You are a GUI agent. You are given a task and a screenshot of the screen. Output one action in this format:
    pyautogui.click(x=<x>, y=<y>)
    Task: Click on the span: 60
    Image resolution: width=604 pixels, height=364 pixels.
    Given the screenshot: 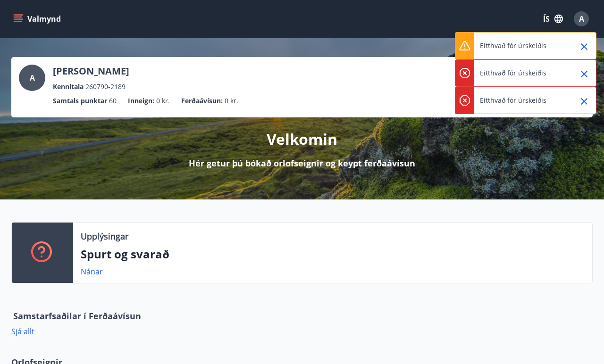 What is the action you would take?
    pyautogui.click(x=113, y=101)
    